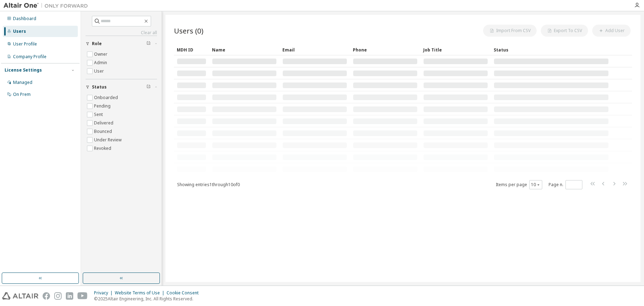  Describe the element at coordinates (121, 33) in the screenshot. I see `a: Clear all` at that location.